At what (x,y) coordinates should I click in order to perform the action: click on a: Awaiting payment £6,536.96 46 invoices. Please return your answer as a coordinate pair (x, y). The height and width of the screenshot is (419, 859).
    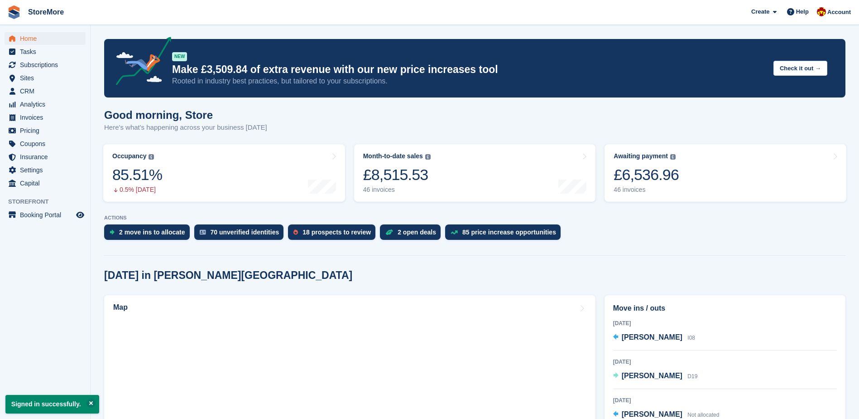
    Looking at the image, I should click on (726, 173).